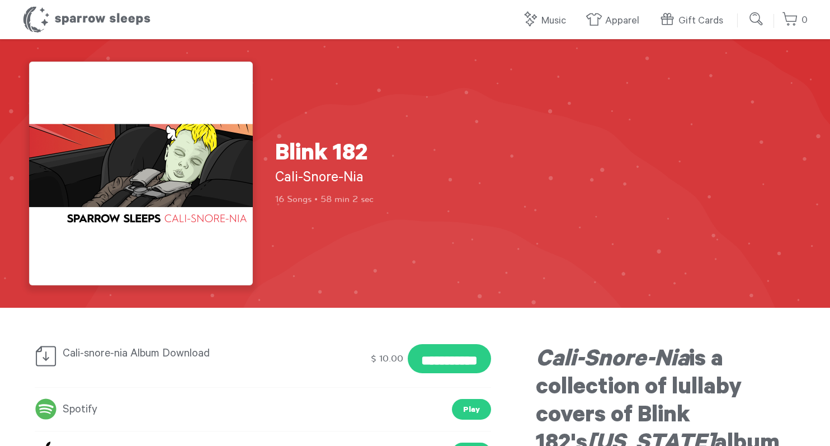 The height and width of the screenshot is (446, 830). What do you see at coordinates (376, 155) in the screenshot?
I see `h1: Blink 182` at bounding box center [376, 155].